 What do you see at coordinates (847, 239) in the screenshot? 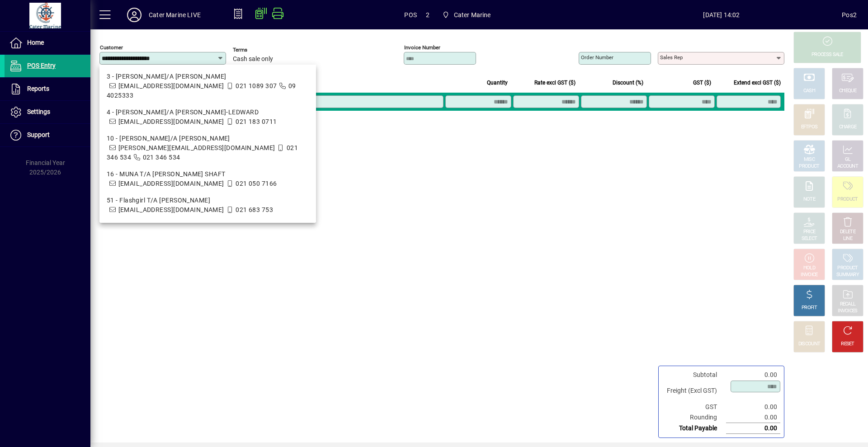
I see `div: LINE` at bounding box center [847, 239].